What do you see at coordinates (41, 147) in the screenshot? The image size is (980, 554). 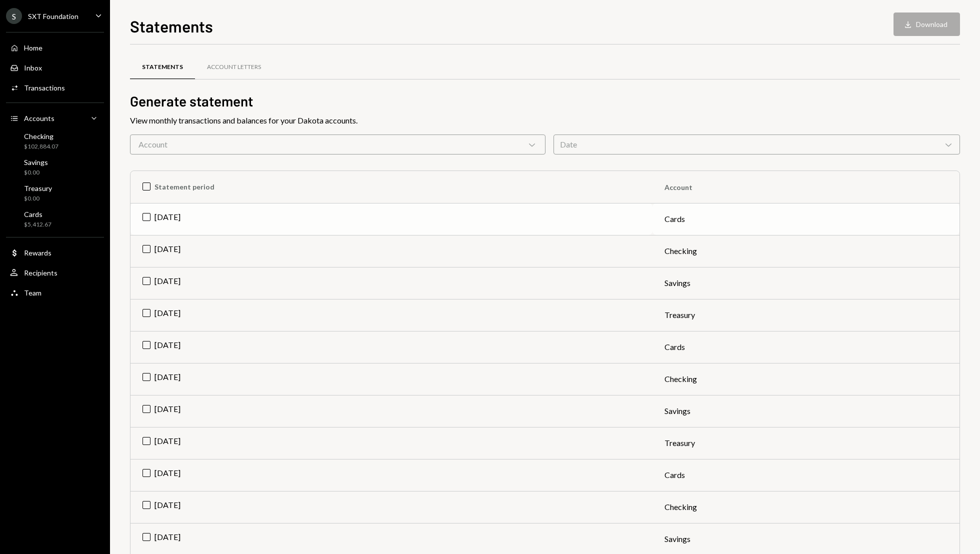 I see `div: $102,884.07` at bounding box center [41, 147].